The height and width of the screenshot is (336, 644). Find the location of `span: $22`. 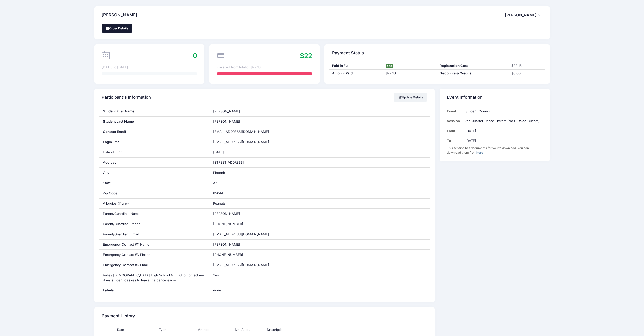

span: $22 is located at coordinates (306, 56).